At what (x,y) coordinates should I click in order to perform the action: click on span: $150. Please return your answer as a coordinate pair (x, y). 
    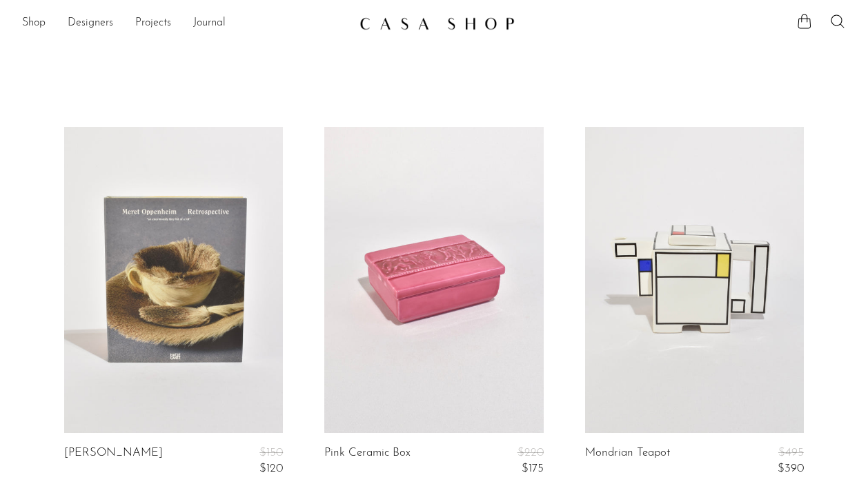
    Looking at the image, I should click on (271, 452).